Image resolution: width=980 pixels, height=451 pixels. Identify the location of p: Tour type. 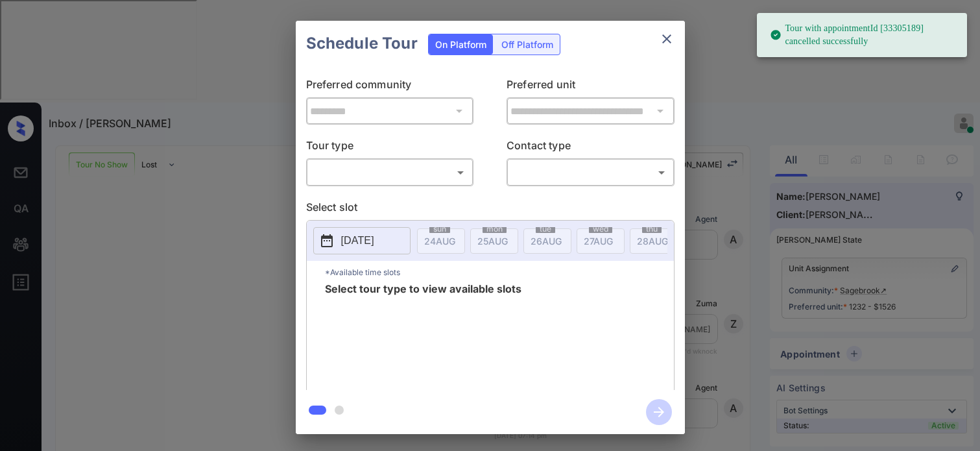
(390, 148).